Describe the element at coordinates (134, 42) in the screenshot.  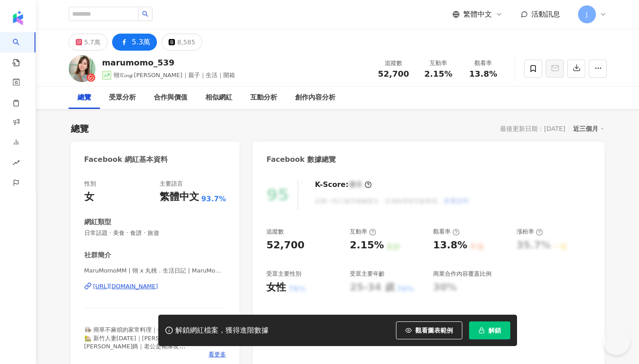
I see `button: 5.3萬` at that location.